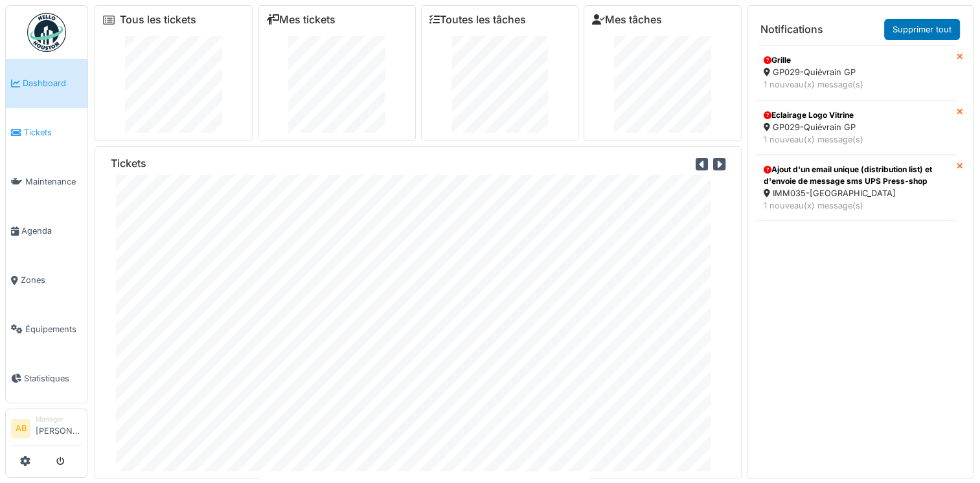 The height and width of the screenshot is (483, 980). I want to click on a: Eclairage Logo Vitrine GP029-Quiévrain GP 1 nouveau(x) message(s), so click(856, 128).